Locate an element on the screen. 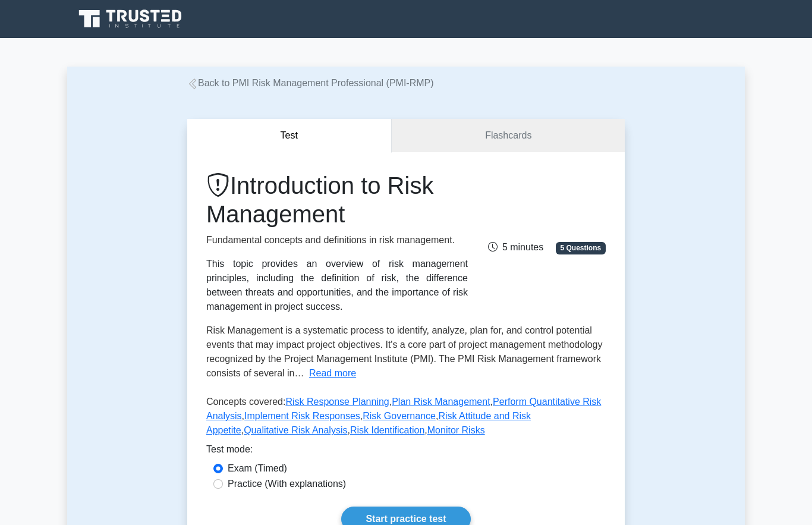  button: Read more is located at coordinates (333, 373).